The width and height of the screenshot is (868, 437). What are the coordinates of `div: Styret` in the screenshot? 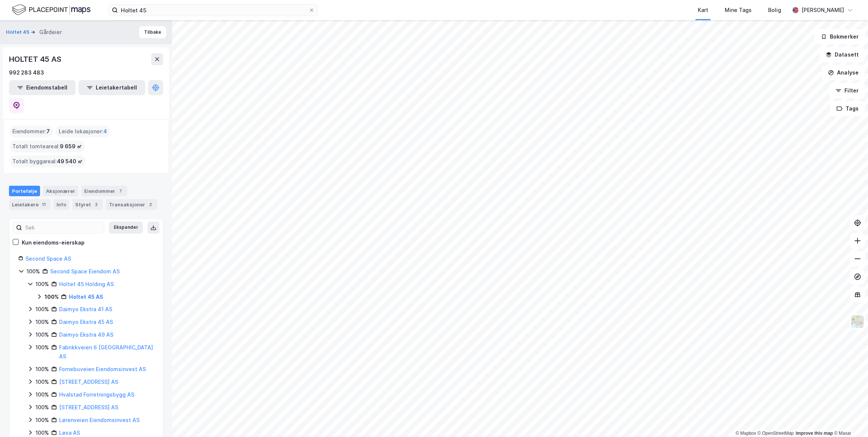 It's located at (88, 204).